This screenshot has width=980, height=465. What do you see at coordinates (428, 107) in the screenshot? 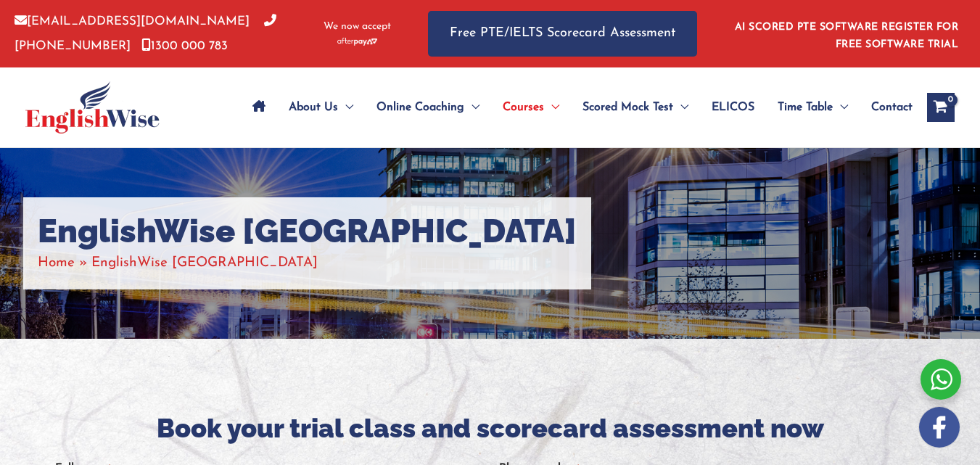
I see `a: Online CoachingMenu Toggle` at bounding box center [428, 107].